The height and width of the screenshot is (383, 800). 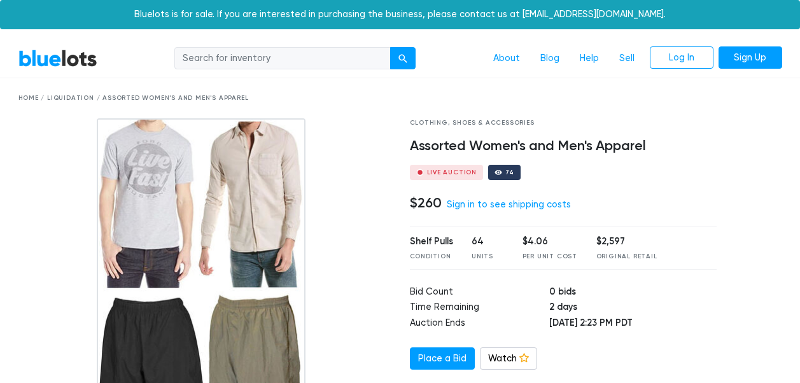 What do you see at coordinates (627, 242) in the screenshot?
I see `div: $2,597` at bounding box center [627, 242].